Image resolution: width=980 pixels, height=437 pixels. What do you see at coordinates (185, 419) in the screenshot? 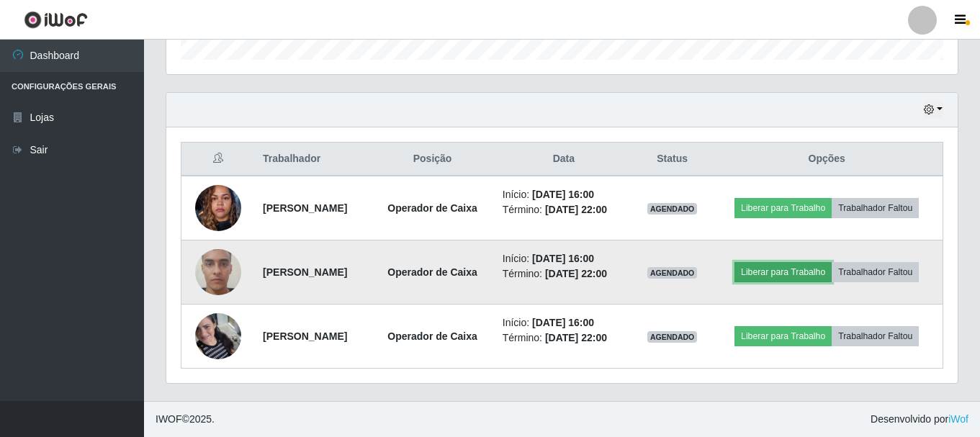
I see `span: © 2025 .` at bounding box center [185, 419].